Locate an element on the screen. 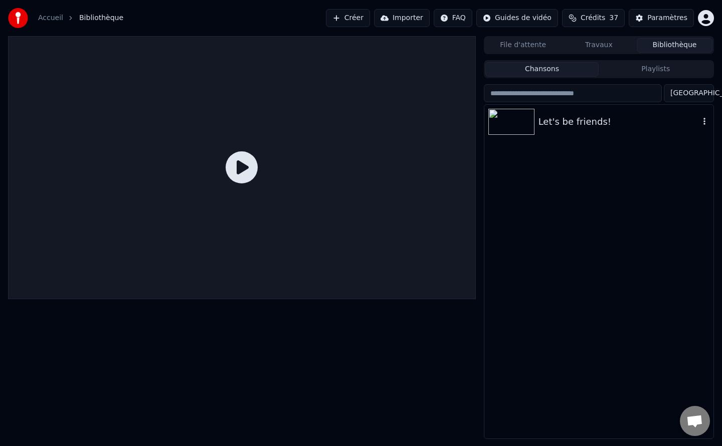  button: Bibliothèque is located at coordinates (674, 45).